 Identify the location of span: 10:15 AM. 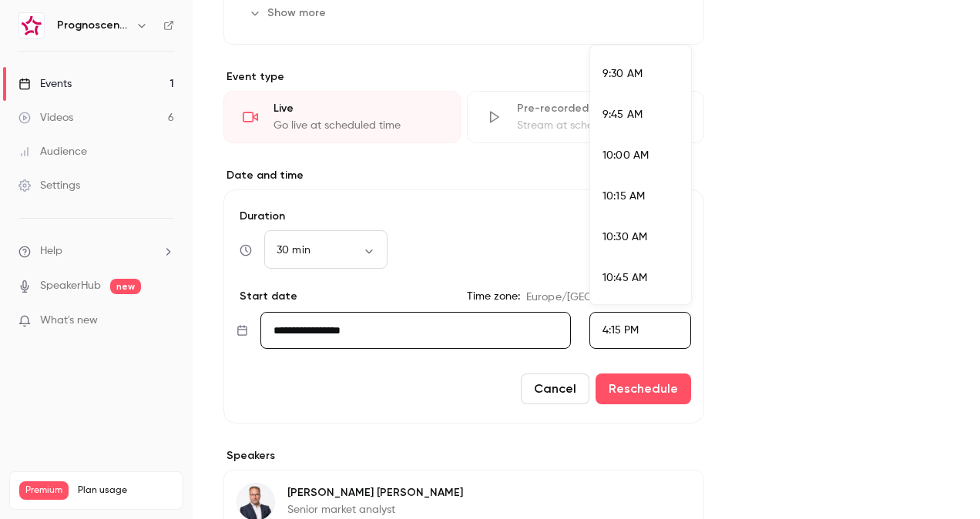
(623, 196).